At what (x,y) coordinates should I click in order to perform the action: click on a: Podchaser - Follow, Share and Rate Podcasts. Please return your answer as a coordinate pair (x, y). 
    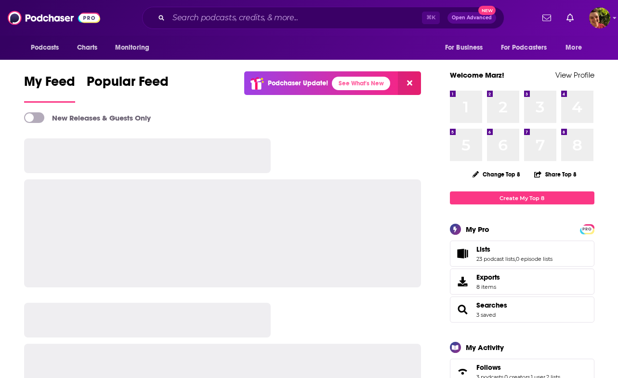
    Looking at the image, I should click on (54, 18).